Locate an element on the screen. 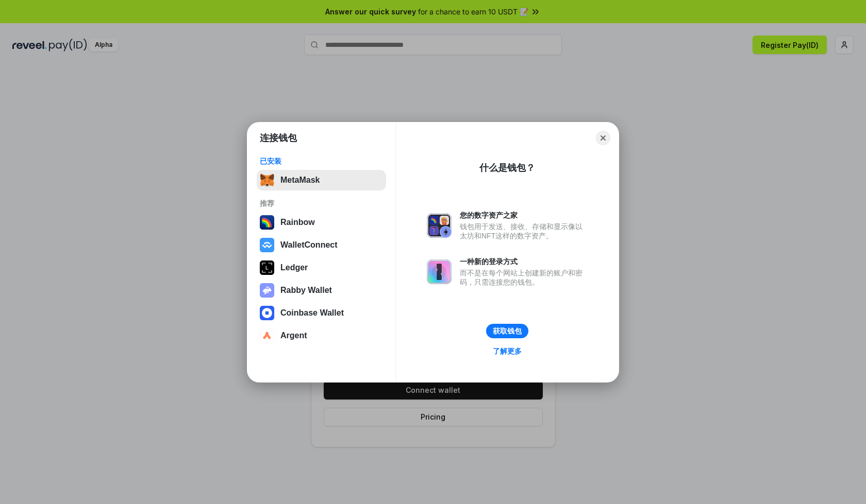 This screenshot has height=504, width=866. button: Rainbow is located at coordinates (321, 222).